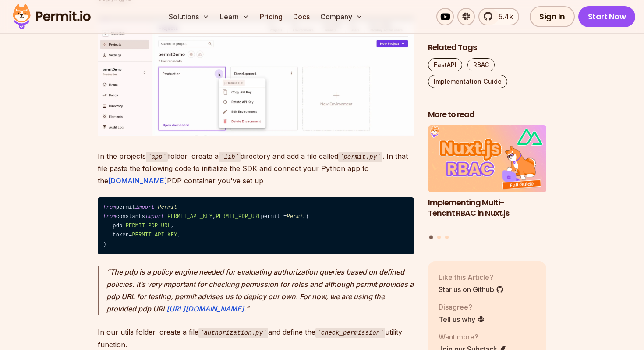 The width and height of the screenshot is (644, 350). Describe the element at coordinates (487, 114) in the screenshot. I see `h2: More to read` at that location.